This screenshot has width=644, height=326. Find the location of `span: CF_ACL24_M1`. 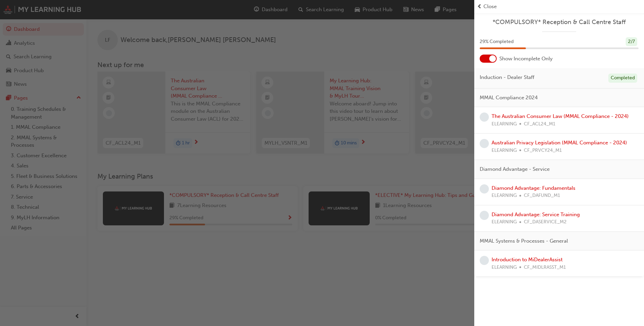

span: CF_ACL24_M1 is located at coordinates (539, 124).